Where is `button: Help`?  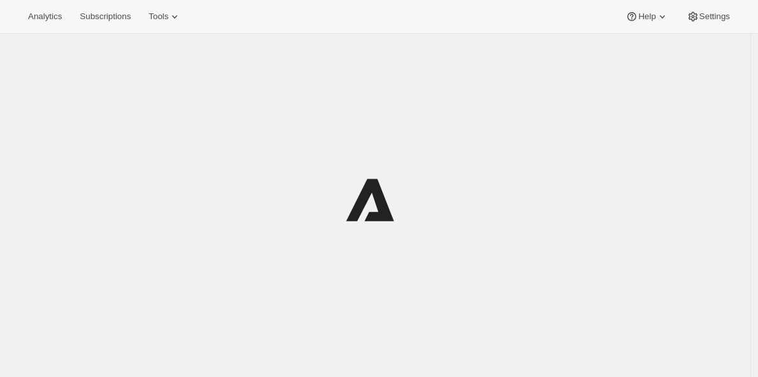 button: Help is located at coordinates (646, 17).